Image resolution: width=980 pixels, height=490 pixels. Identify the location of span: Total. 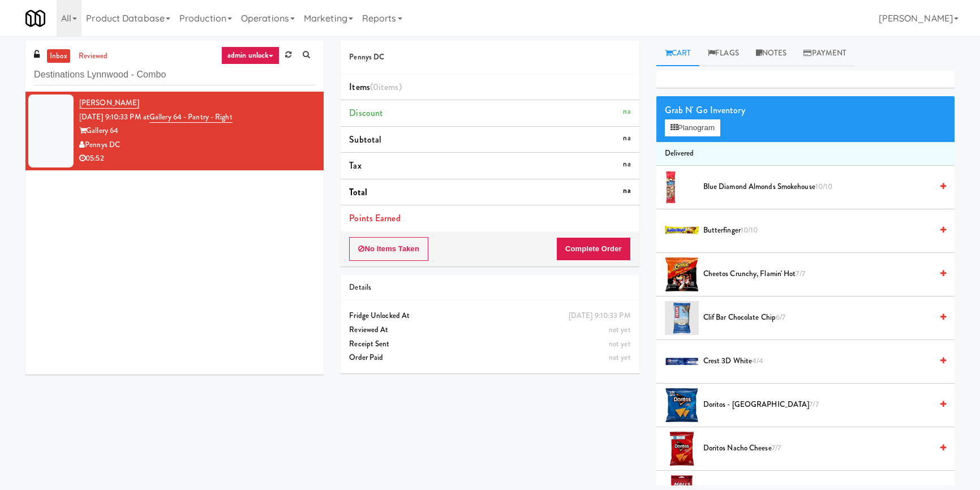
(358, 192).